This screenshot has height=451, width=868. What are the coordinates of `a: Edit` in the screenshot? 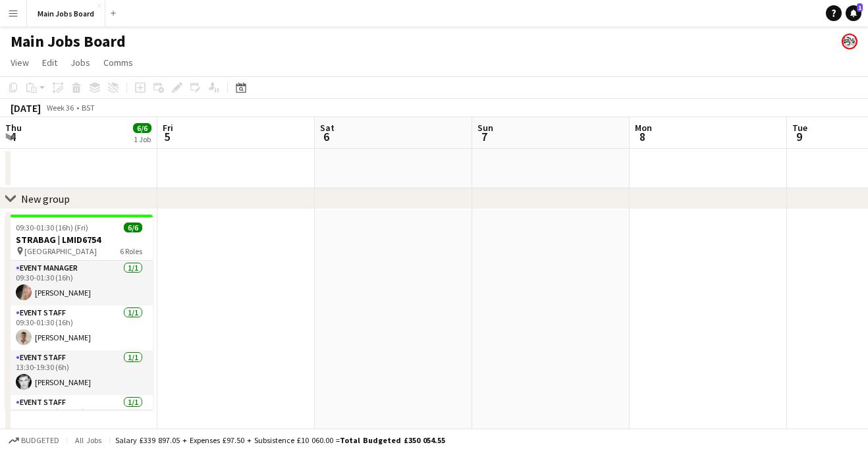 It's located at (49, 62).